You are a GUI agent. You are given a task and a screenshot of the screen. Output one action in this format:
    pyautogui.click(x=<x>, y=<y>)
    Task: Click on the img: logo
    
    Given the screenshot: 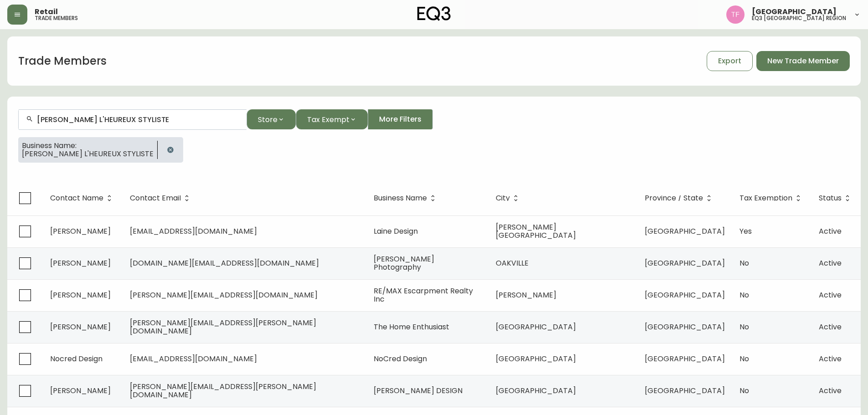 What is the action you would take?
    pyautogui.click(x=434, y=14)
    